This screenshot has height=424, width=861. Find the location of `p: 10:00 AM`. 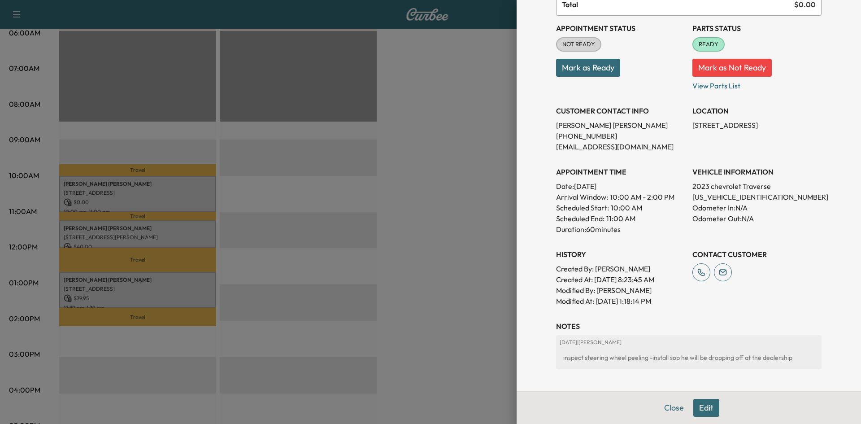

p: 10:00 AM is located at coordinates (626, 208).